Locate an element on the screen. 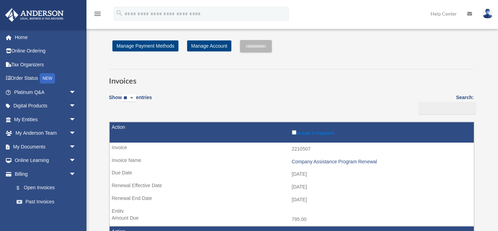 This screenshot has height=231, width=498. img: Anderson Advisors Platinum Portal is located at coordinates (34, 15).